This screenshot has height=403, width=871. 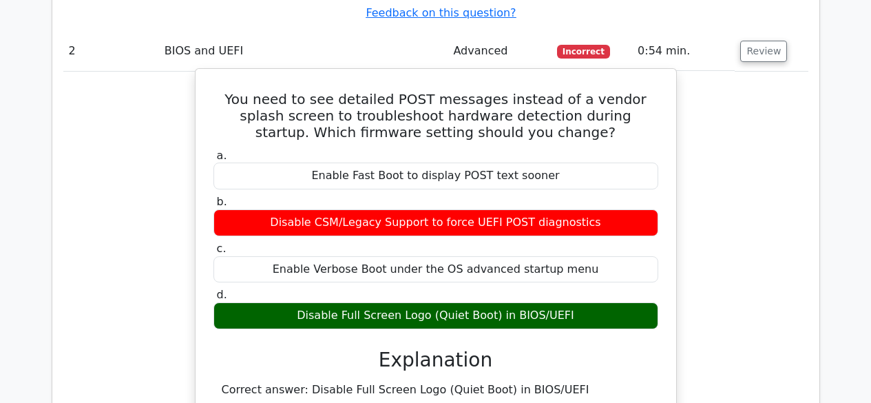 What do you see at coordinates (436, 360) in the screenshot?
I see `h3: Explanation` at bounding box center [436, 360].